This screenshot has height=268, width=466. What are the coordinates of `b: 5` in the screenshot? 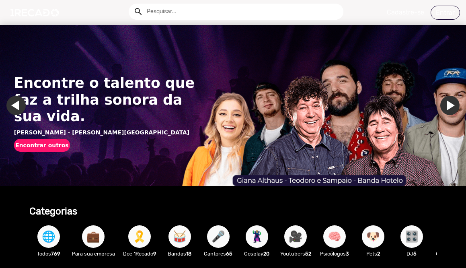 It's located at (415, 254).